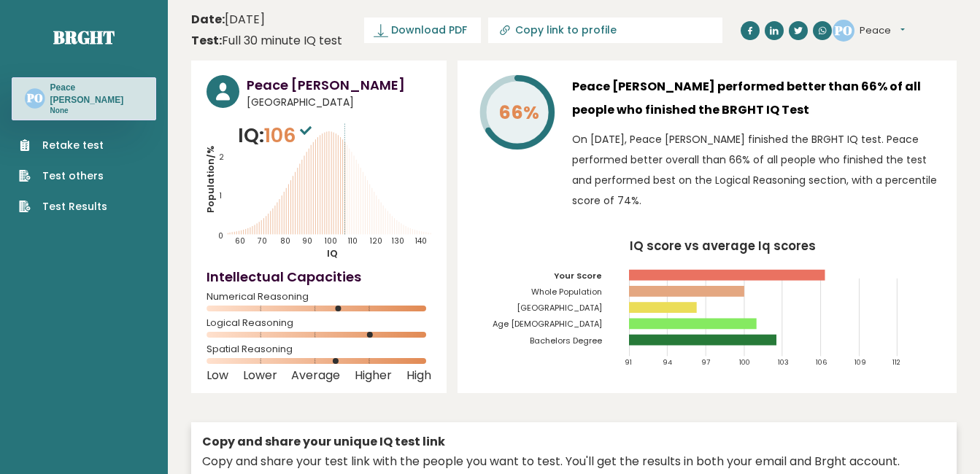 The image size is (980, 474). I want to click on tspan: 1, so click(220, 195).